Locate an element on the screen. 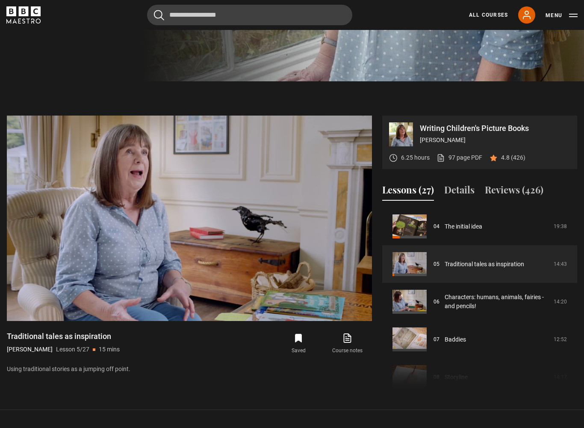  button: Submit the search query is located at coordinates (159, 15).